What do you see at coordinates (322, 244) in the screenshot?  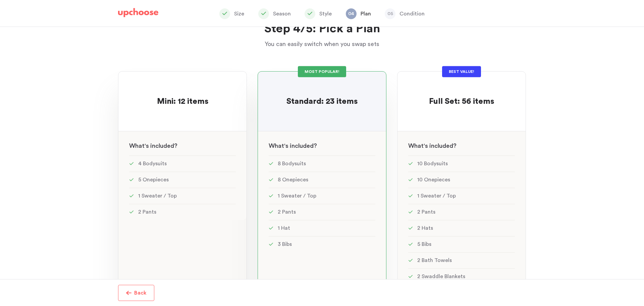 I see `li: 3 Bibs` at bounding box center [322, 244].